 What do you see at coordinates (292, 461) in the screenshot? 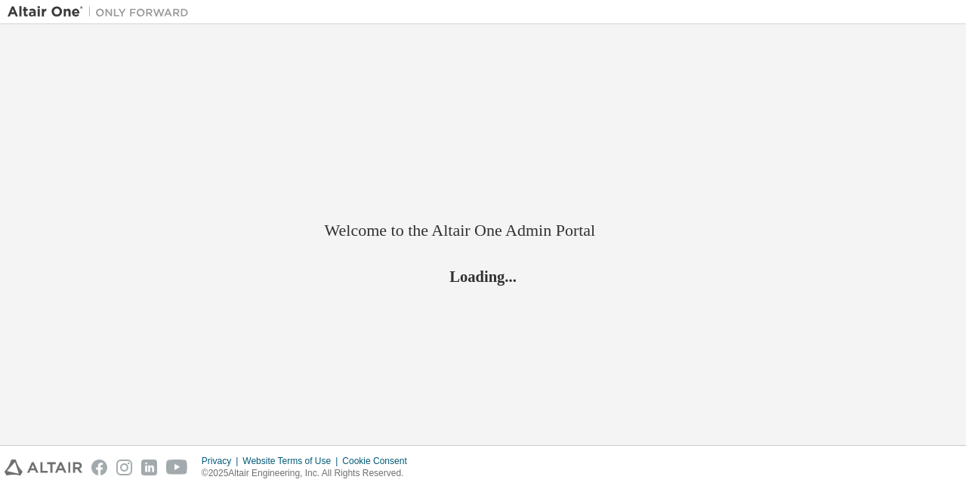
I see `div: Website Terms of Use` at bounding box center [292, 461].